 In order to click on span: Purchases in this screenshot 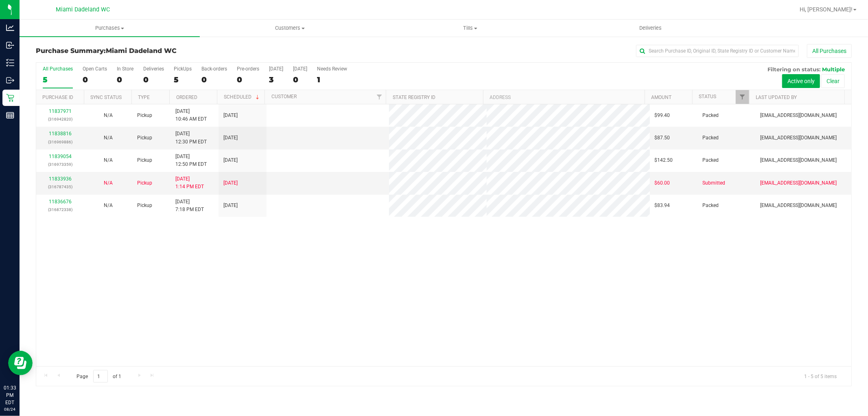, I will do `click(110, 28)`.